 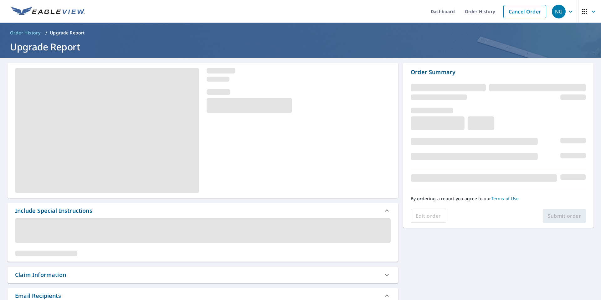 I want to click on img: EV Logo, so click(x=48, y=12).